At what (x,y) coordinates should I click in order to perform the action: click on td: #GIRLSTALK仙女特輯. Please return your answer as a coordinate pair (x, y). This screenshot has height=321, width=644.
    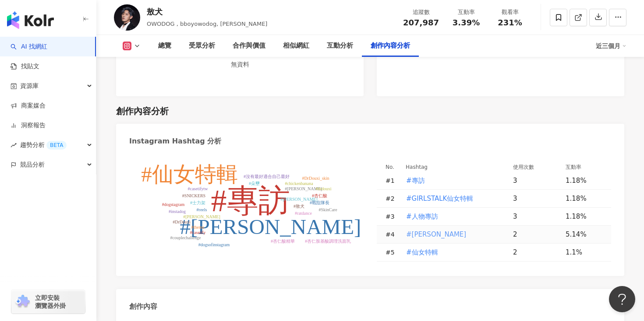
    Looking at the image, I should click on (452, 199).